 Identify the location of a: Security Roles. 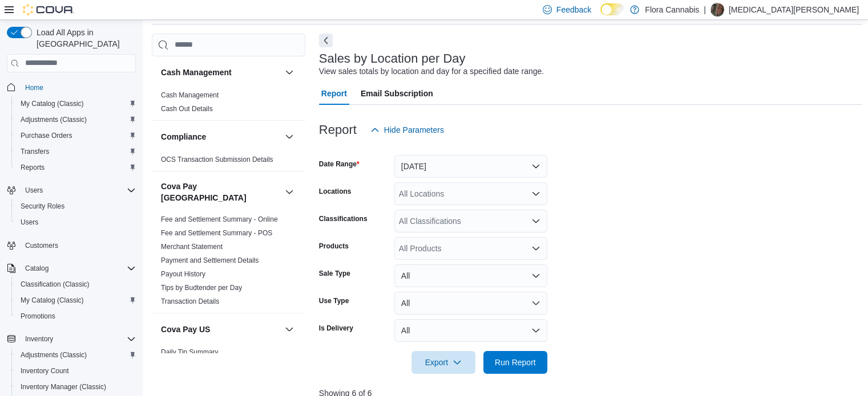
(42, 206).